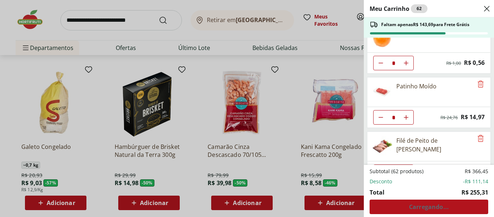 The width and height of the screenshot is (494, 217). I want to click on span: R$ 1,00, so click(454, 63).